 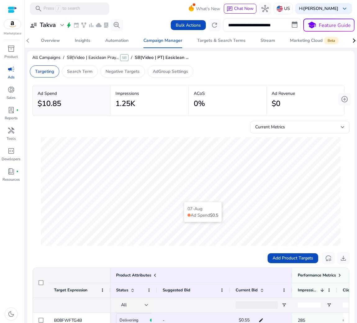 I want to click on p: Marketplace, so click(x=12, y=34).